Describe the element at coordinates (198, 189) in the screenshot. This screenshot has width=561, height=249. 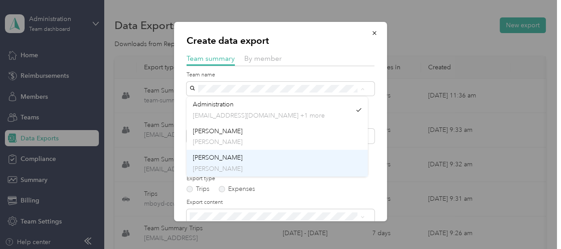
I see `label: Trips` at that location.